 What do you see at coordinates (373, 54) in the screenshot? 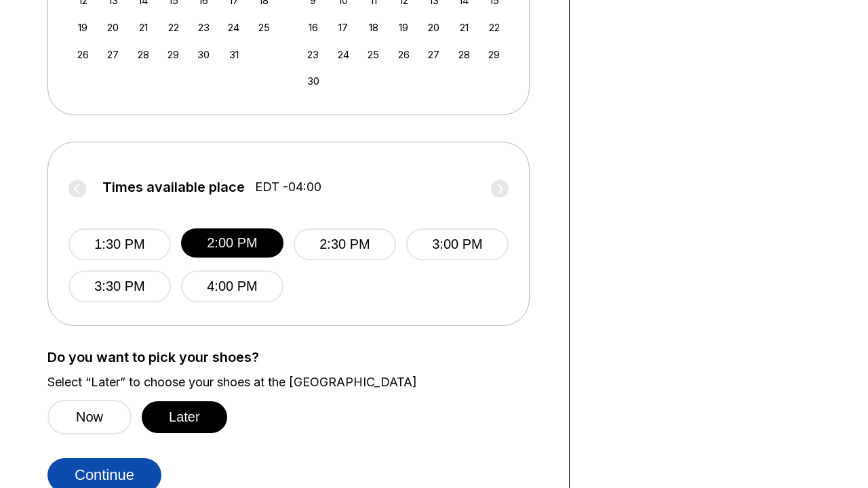
I see `div: Choose Tuesday, November 25th, 2025` at bounding box center [373, 54].